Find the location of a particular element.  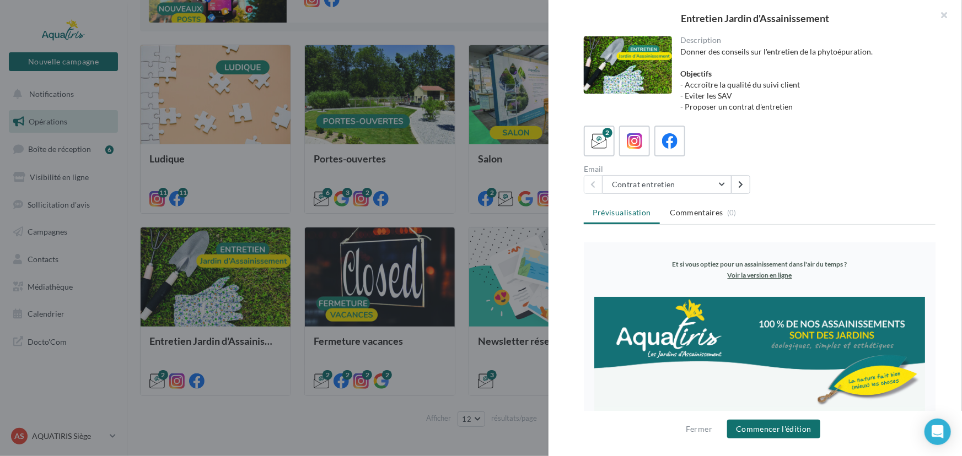

span: Commentaires is located at coordinates (697, 213).